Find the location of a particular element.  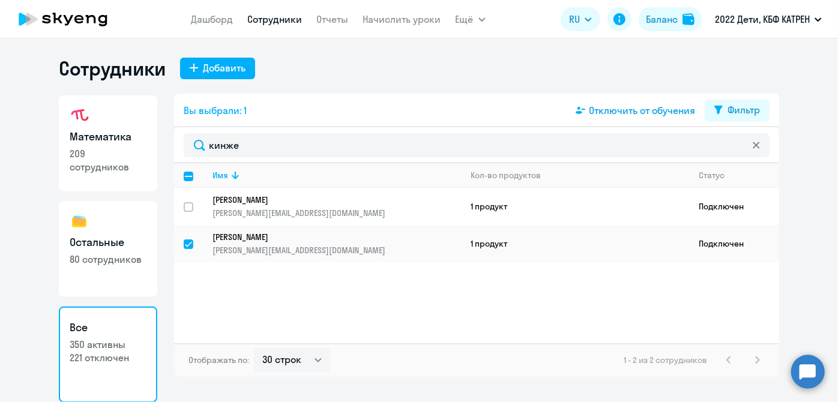

img: math is located at coordinates (79, 116).